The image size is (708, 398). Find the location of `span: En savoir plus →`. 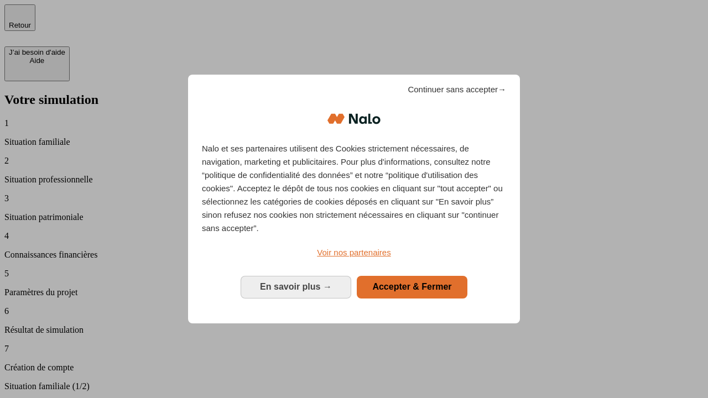

span: En savoir plus → is located at coordinates (296, 287).